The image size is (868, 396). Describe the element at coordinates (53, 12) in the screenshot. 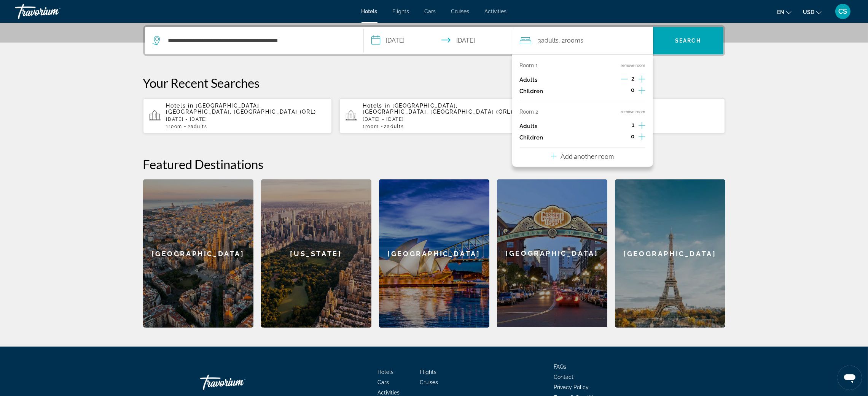

I see `a: Travorium` at that location.